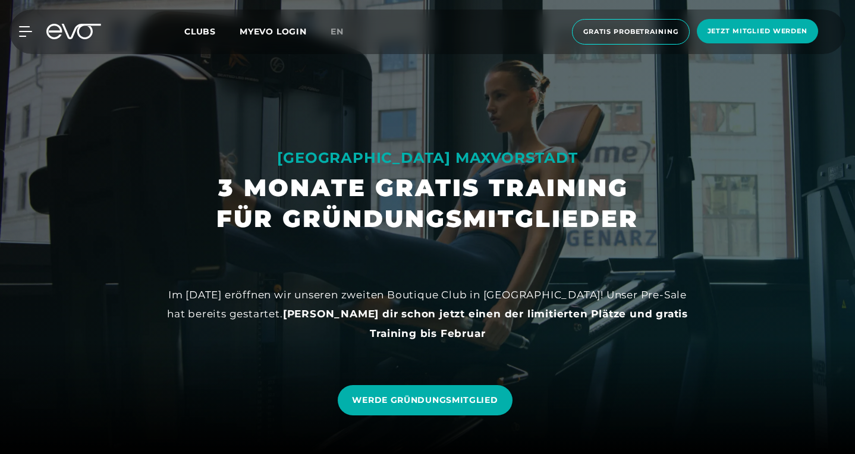  I want to click on span: en, so click(337, 32).